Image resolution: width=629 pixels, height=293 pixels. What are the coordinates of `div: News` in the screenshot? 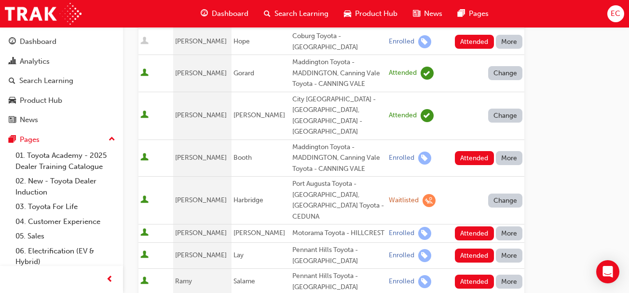 It's located at (29, 120).